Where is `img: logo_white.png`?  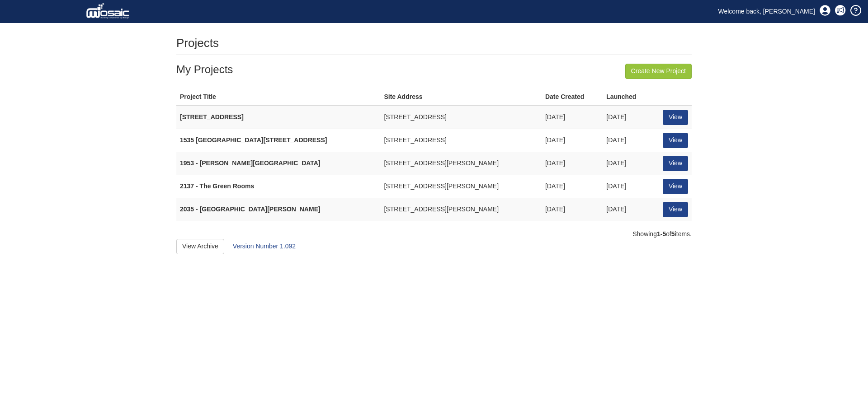 img: logo_white.png is located at coordinates (108, 11).